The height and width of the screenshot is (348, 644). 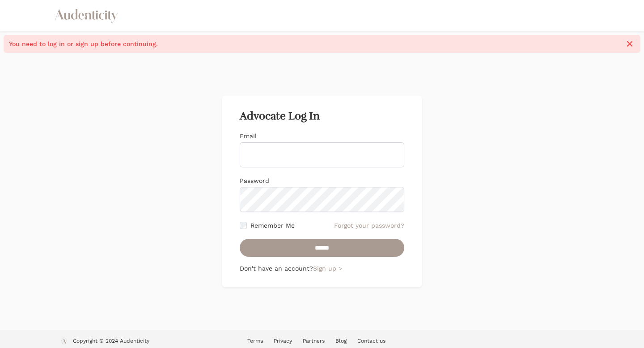 I want to click on label: Password, so click(x=254, y=181).